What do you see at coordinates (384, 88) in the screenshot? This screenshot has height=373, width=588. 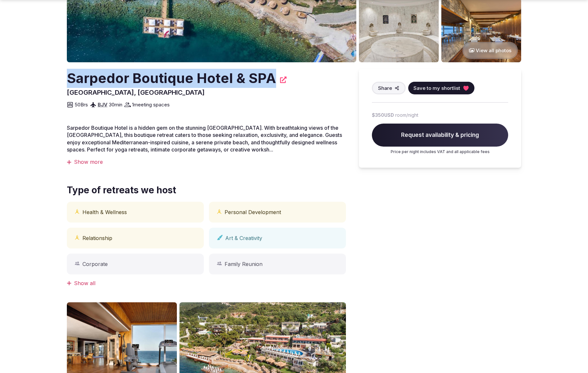 I see `span: Share` at bounding box center [384, 88].